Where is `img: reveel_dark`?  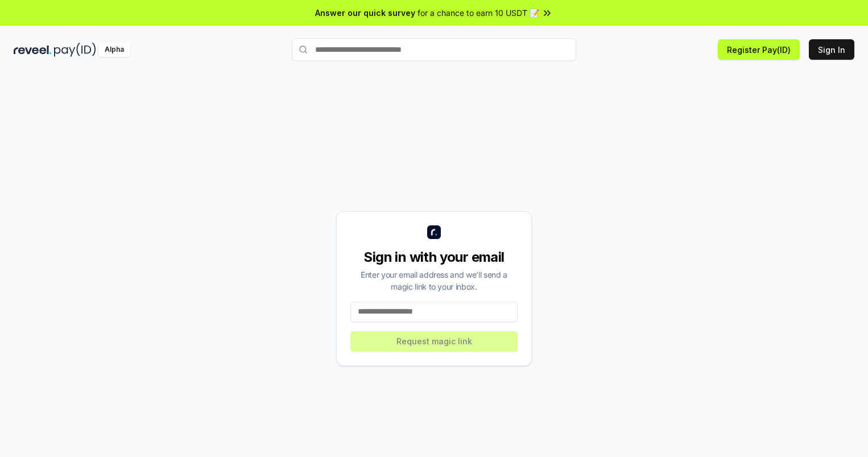 img: reveel_dark is located at coordinates (33, 50).